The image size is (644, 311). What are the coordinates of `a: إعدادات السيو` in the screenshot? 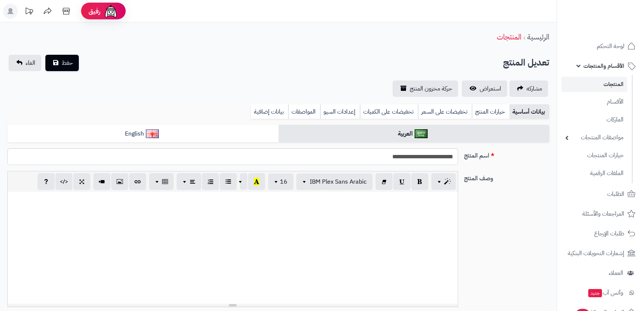 It's located at (340, 112).